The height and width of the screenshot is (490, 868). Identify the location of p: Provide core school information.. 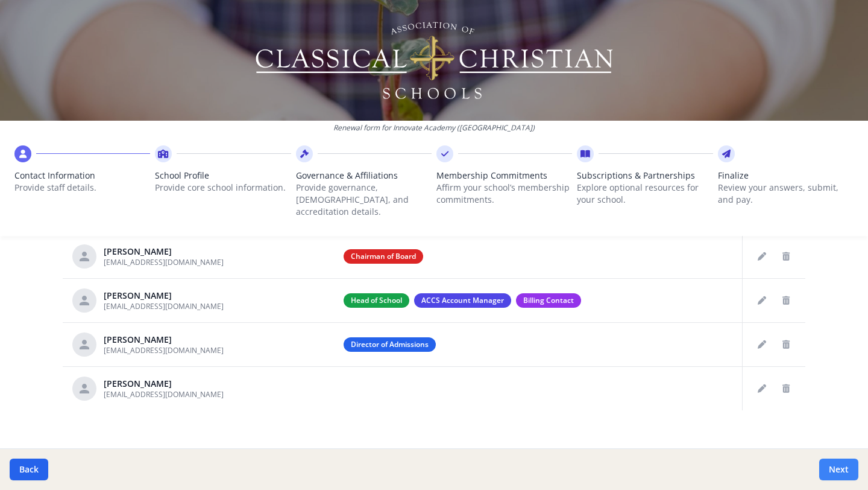
(223, 187).